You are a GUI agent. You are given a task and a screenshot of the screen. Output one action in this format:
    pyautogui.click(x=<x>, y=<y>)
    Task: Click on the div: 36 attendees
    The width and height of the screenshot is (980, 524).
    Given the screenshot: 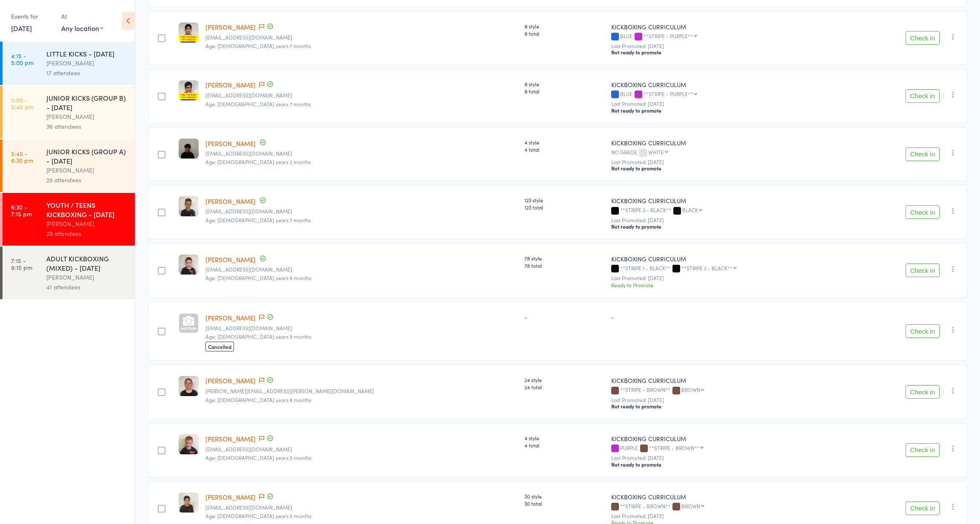 What is the action you would take?
    pyautogui.click(x=87, y=127)
    